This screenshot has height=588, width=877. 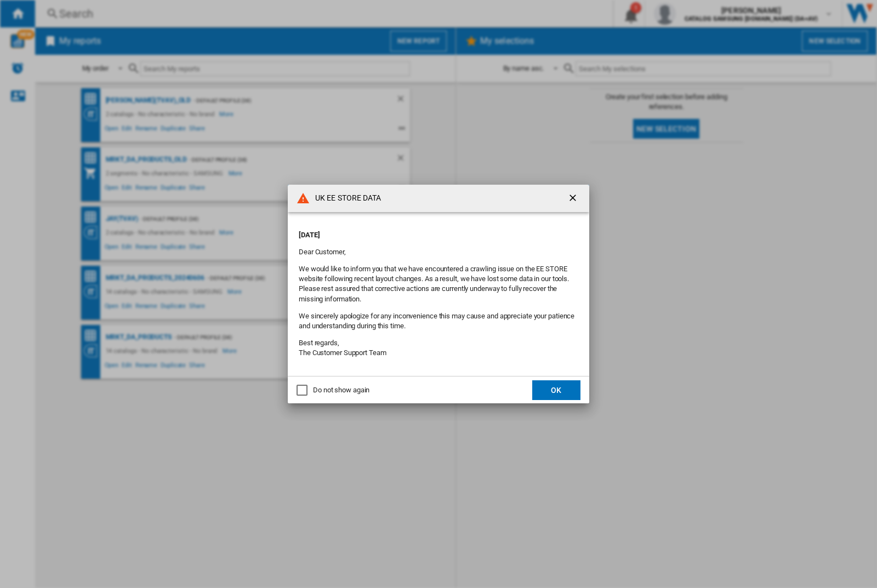 What do you see at coordinates (439, 348) in the screenshot?
I see `p: Best regards, The Customer Support Team` at bounding box center [439, 348].